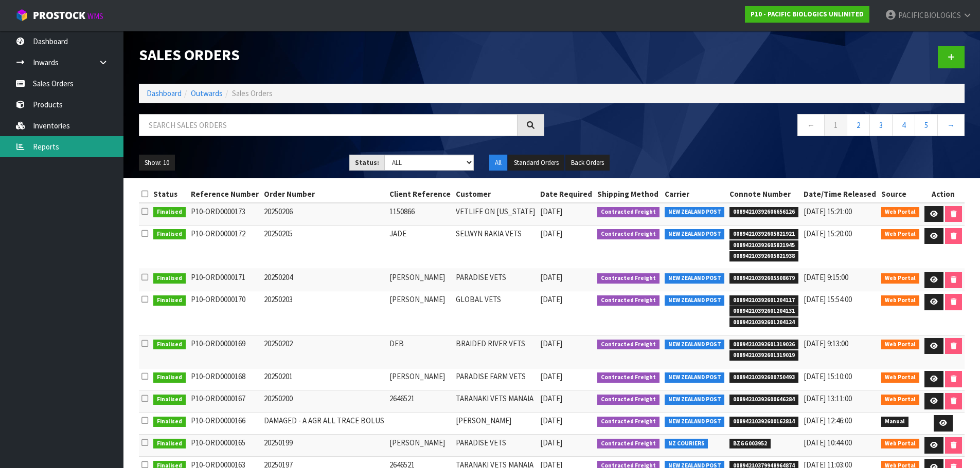 This screenshot has height=468, width=980. What do you see at coordinates (164, 93) in the screenshot?
I see `a: Dashboard` at bounding box center [164, 93].